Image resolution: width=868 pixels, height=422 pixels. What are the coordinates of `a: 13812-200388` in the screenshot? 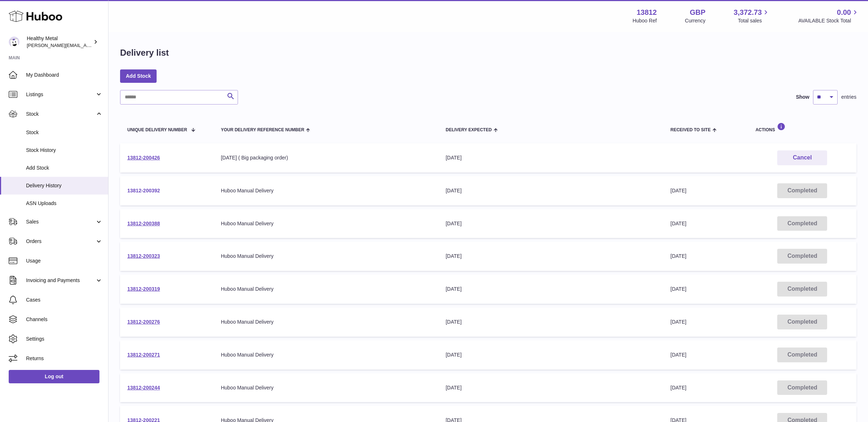 It's located at (144, 224).